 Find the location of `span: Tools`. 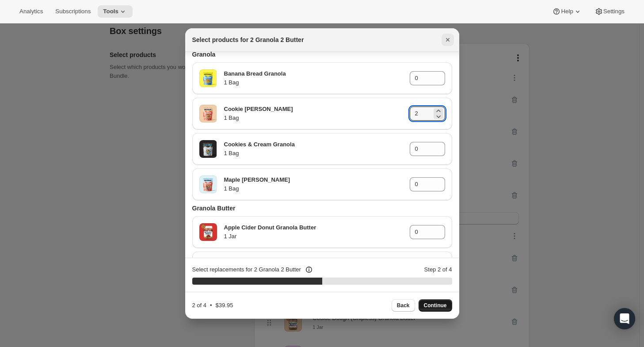

span: Tools is located at coordinates (111, 11).